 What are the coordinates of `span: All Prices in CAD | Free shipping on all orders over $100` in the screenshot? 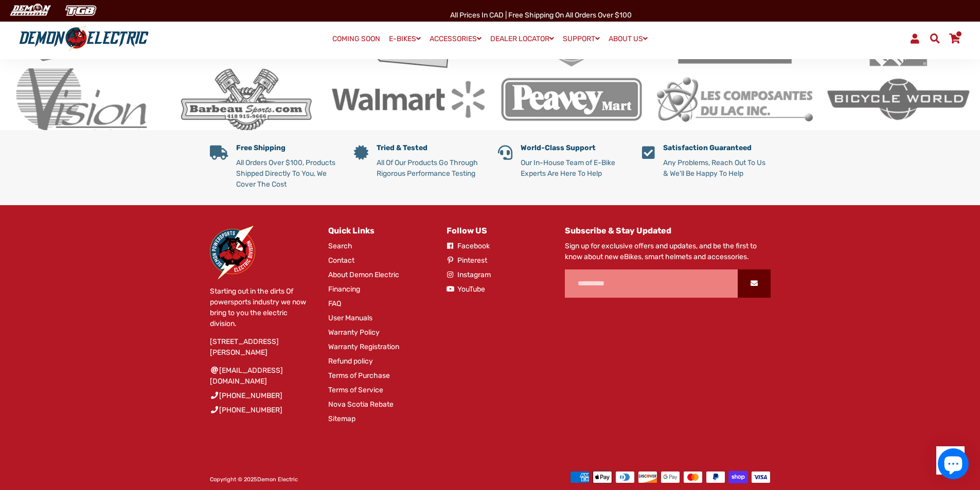 It's located at (541, 15).